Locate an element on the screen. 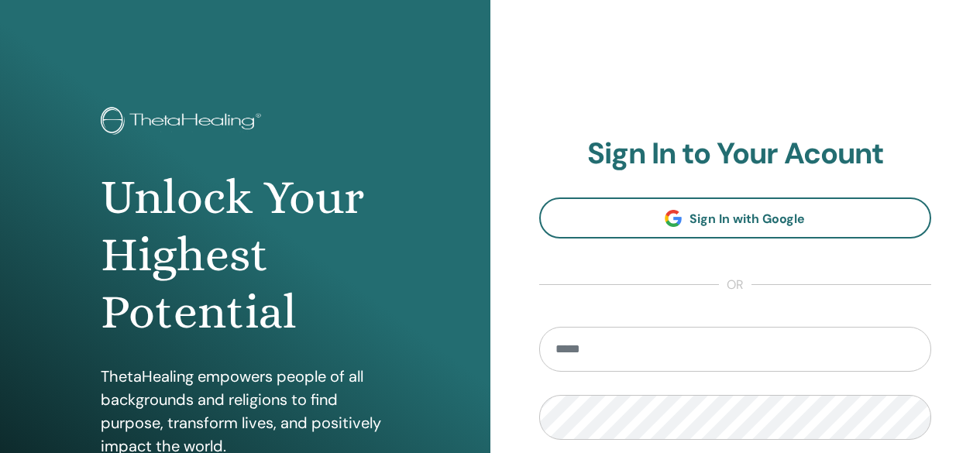  a: Sign In with Google is located at coordinates (735, 218).